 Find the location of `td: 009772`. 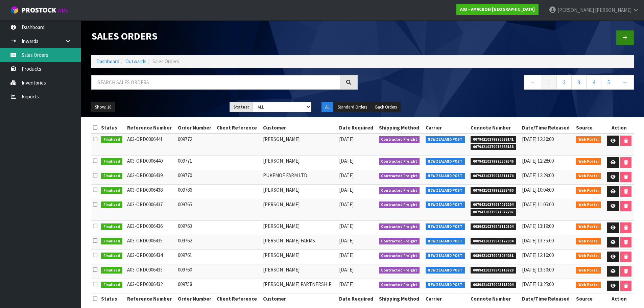

td: 009772 is located at coordinates (195, 145).